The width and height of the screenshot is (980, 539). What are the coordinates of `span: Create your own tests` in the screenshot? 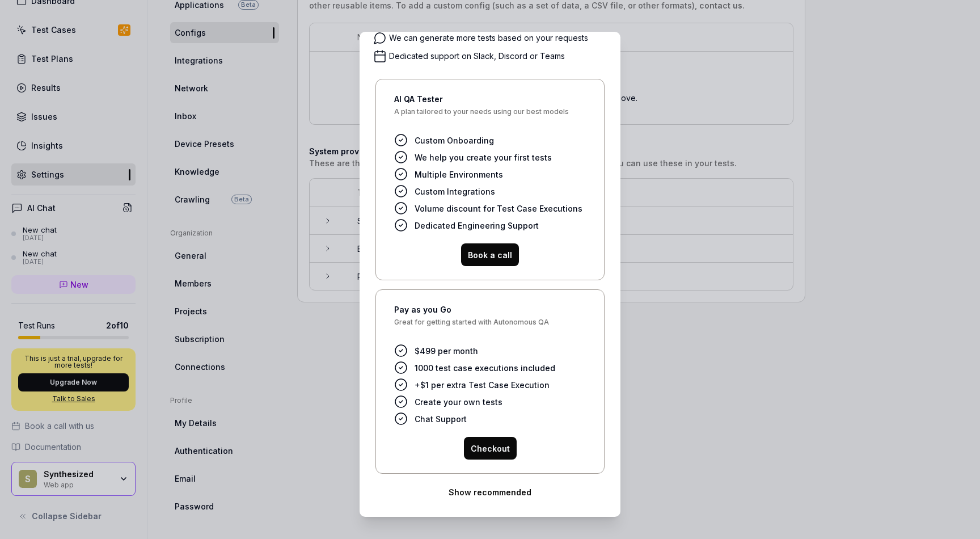 It's located at (458, 402).